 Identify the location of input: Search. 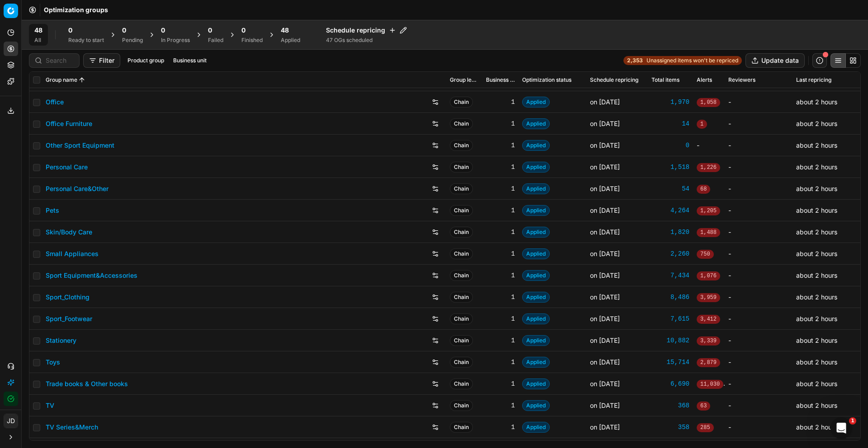
(60, 60).